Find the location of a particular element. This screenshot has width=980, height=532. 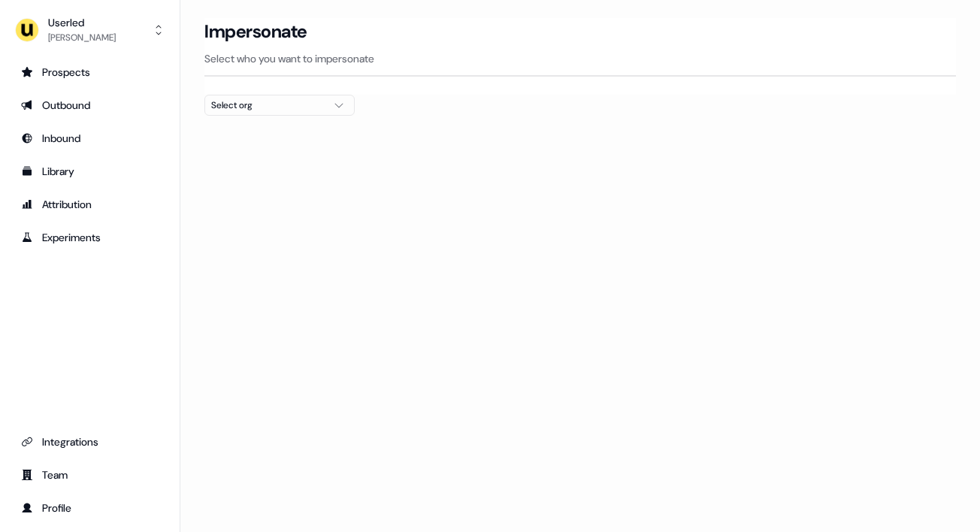

a: Go to profile is located at coordinates (90, 508).